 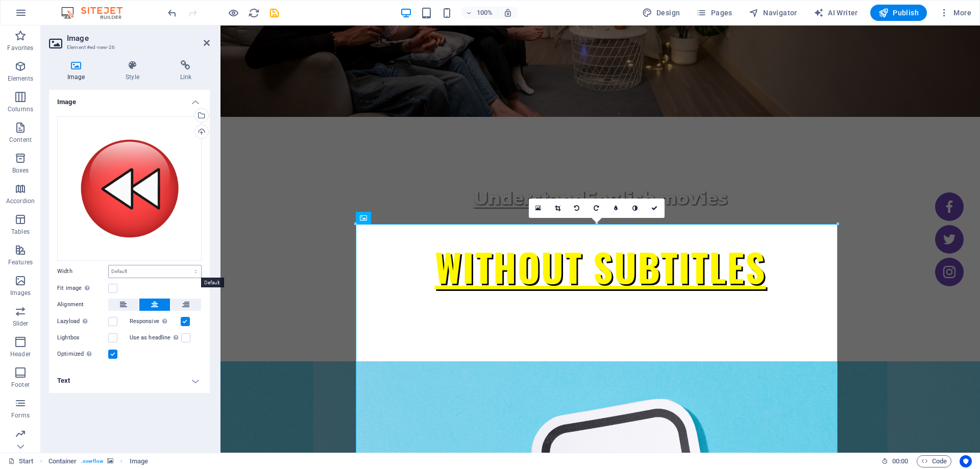 I want to click on a: Greyscale, so click(x=636, y=208).